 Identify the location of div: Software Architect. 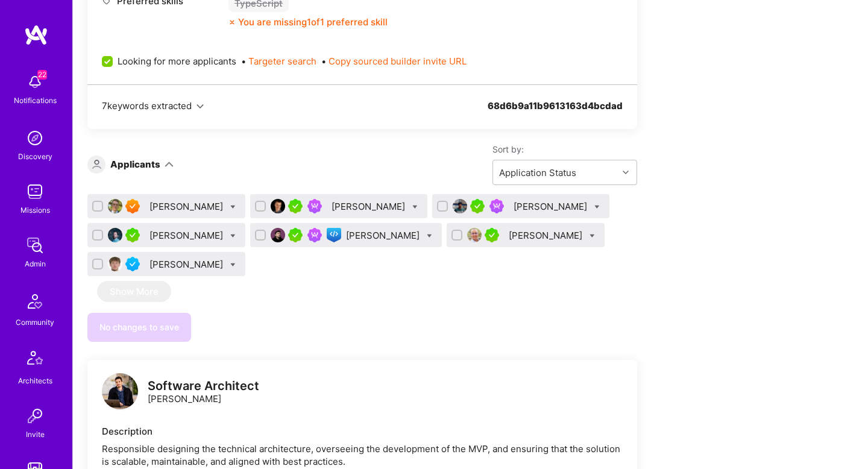
(203, 386).